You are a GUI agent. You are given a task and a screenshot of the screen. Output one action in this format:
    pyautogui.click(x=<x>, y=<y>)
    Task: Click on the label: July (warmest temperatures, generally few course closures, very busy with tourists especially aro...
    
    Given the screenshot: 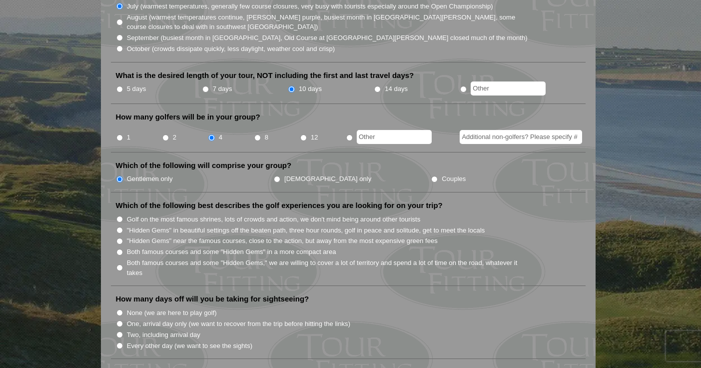 What is the action you would take?
    pyautogui.click(x=310, y=6)
    